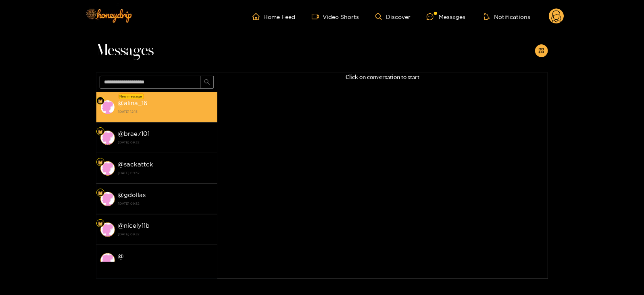  What do you see at coordinates (132, 195) in the screenshot?
I see `strong: @ gdollas` at bounding box center [132, 195].